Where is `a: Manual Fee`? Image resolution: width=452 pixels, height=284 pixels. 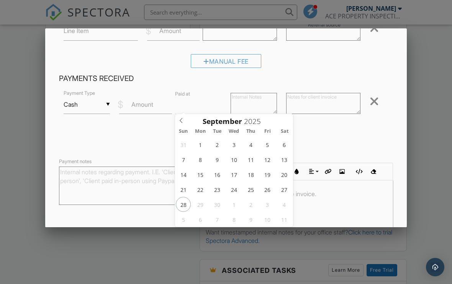 a: Manual Fee is located at coordinates (226, 63).